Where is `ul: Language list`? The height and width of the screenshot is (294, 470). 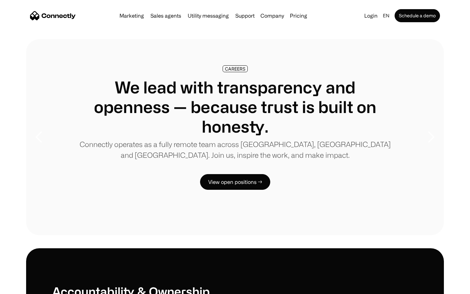 ul: Language list is located at coordinates (26, 287).